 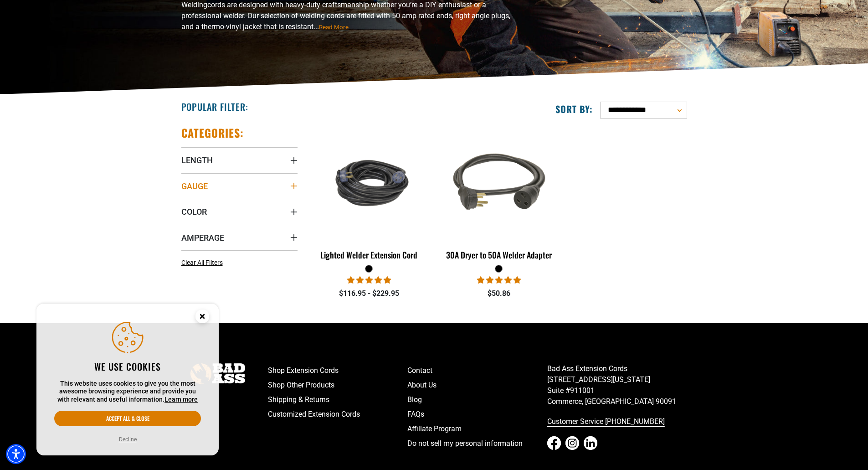 I want to click on button: Decline, so click(x=127, y=439).